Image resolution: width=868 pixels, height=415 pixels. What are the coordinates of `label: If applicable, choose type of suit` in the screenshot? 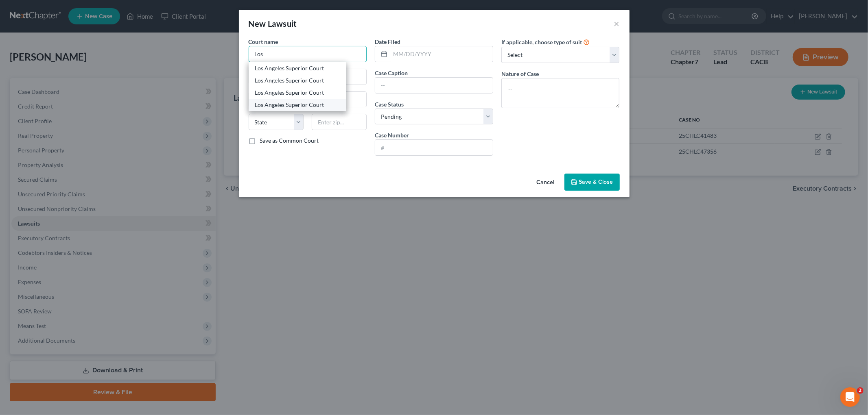 It's located at (542, 42).